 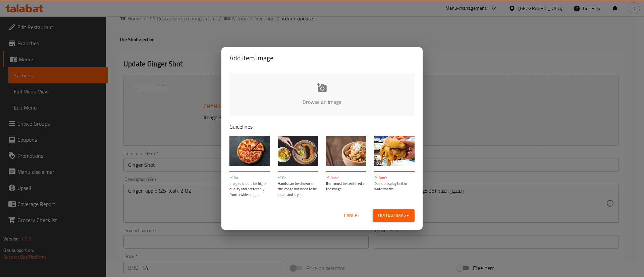 I want to click on span: Upload image, so click(x=394, y=216).